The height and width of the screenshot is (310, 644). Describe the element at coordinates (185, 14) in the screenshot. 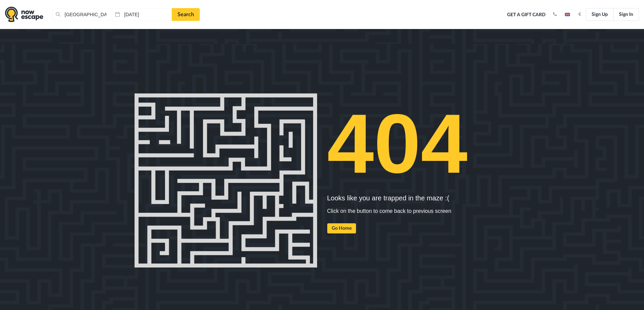

I see `a: Search` at that location.